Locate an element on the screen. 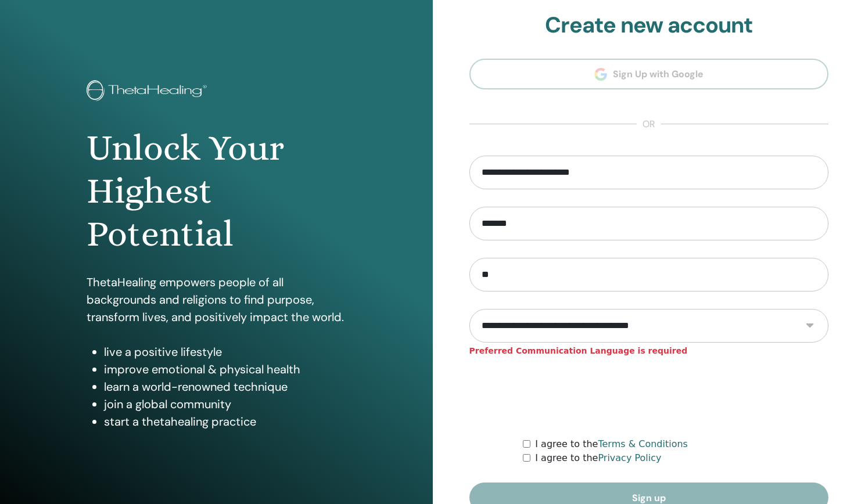 The width and height of the screenshot is (865, 504). li: start a thetahealing practice is located at coordinates (225, 422).